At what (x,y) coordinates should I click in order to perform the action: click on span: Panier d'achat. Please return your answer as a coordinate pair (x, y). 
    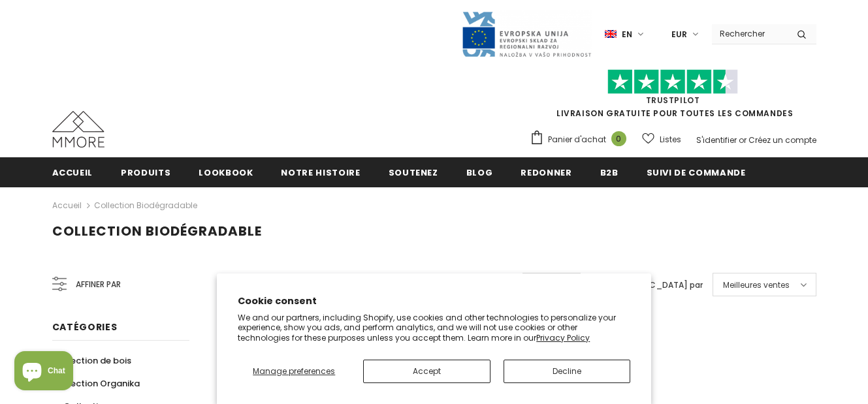
    Looking at the image, I should click on (577, 140).